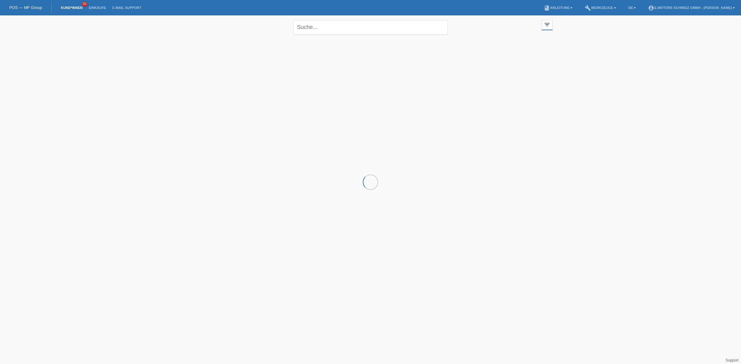 Image resolution: width=741 pixels, height=364 pixels. Describe the element at coordinates (547, 25) in the screenshot. I see `i: filter_list` at that location.